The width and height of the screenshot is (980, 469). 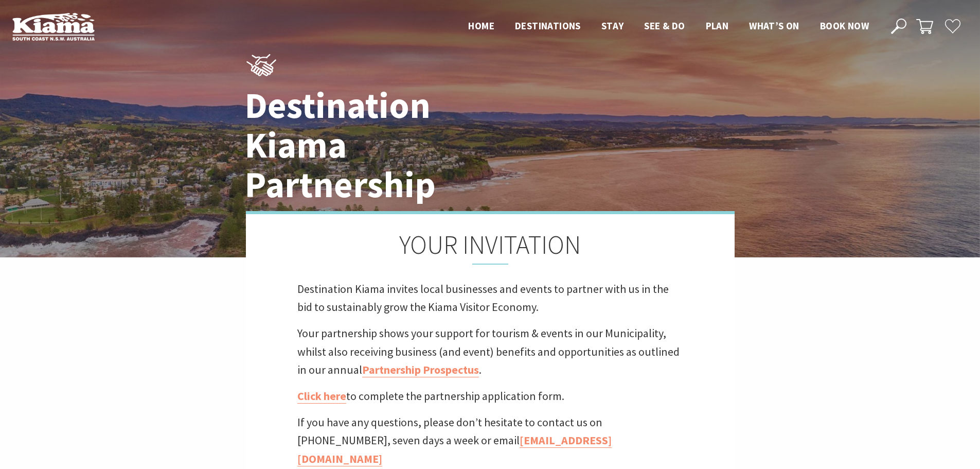 I want to click on h2: YOUR INVITATION, so click(x=490, y=247).